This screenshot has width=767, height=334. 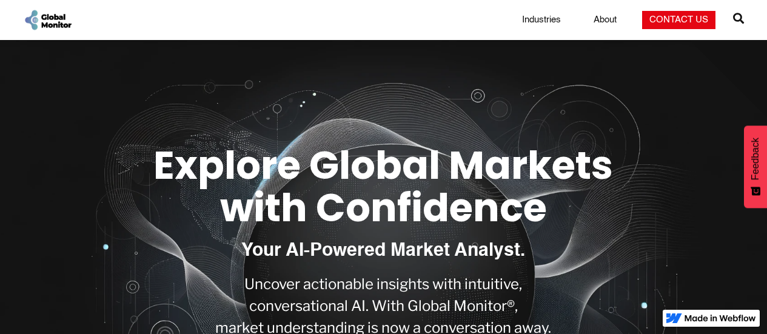 What do you see at coordinates (383, 187) in the screenshot?
I see `h1: Explore Global Markets with Confidence` at bounding box center [383, 187].